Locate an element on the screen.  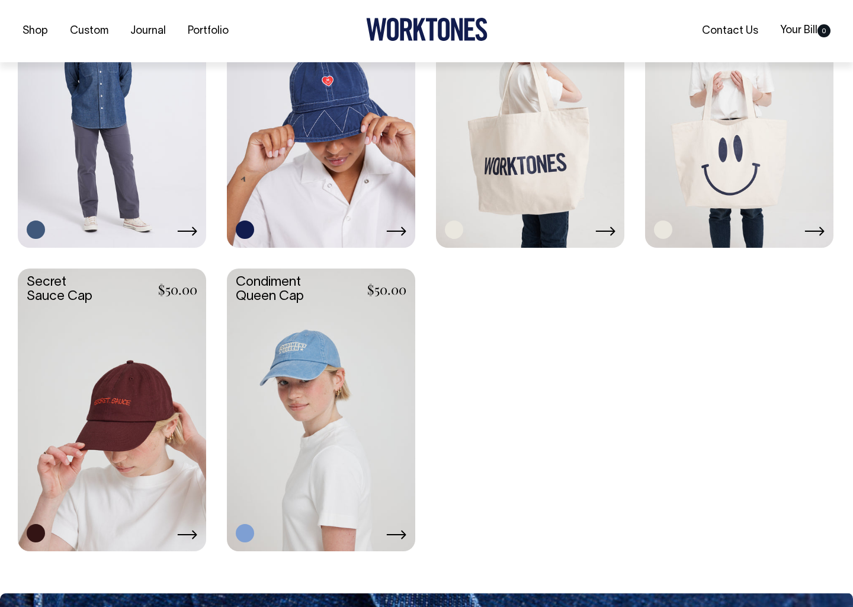
a: Custom is located at coordinates (89, 31).